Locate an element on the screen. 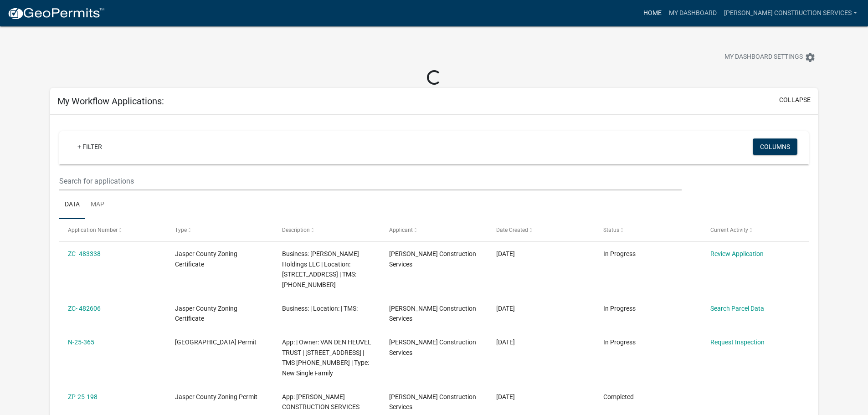  span: Status is located at coordinates (611, 230).